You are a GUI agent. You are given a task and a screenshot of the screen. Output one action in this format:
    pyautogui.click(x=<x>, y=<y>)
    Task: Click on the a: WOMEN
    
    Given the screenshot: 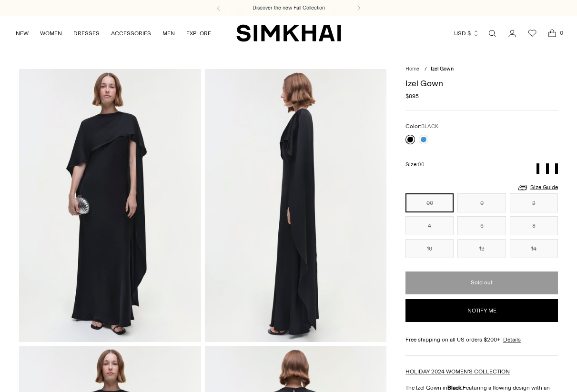 What is the action you would take?
    pyautogui.click(x=51, y=33)
    